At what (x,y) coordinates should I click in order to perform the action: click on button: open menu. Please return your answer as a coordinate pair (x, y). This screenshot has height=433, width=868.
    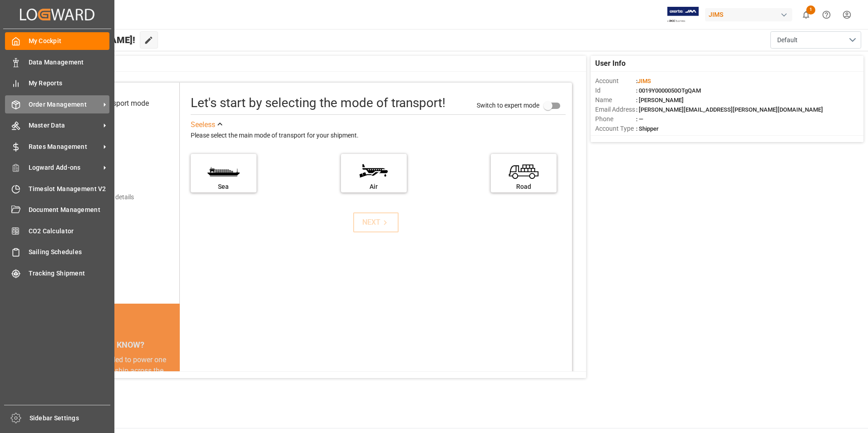
    Looking at the image, I should click on (816, 40).